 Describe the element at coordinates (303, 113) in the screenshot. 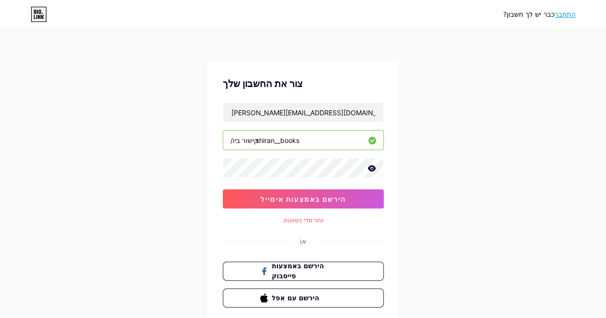

I see `input: אֶלֶקטרוֹנִי` at that location.